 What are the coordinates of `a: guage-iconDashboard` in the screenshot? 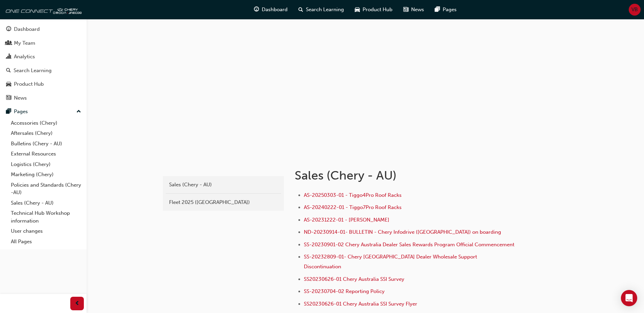 It's located at (270, 10).